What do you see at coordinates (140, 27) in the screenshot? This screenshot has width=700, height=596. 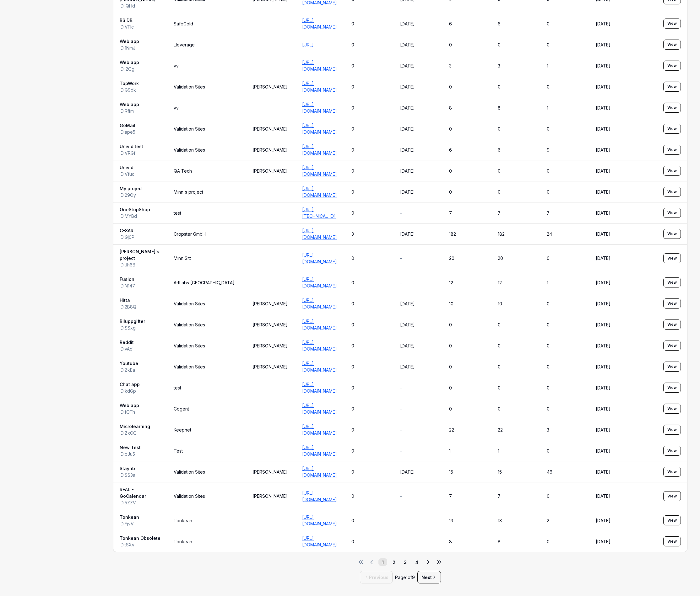 I see `div: ID: VFlc` at bounding box center [140, 27].